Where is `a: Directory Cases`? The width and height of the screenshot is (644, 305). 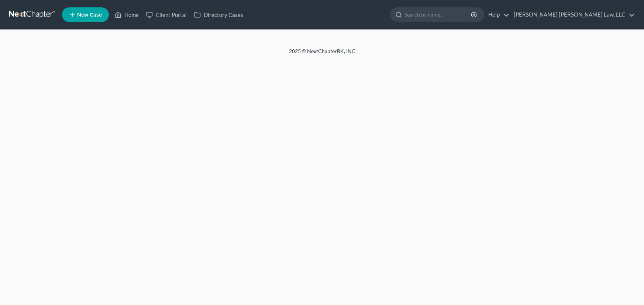 a: Directory Cases is located at coordinates (218, 15).